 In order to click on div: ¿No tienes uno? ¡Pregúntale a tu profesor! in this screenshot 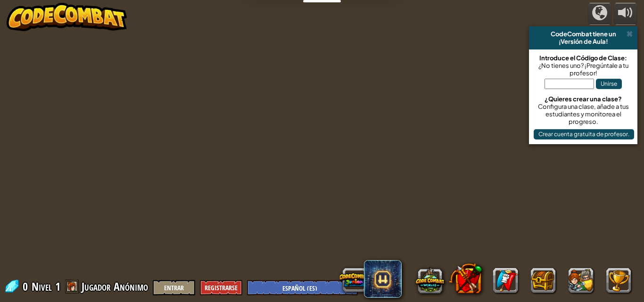, I will do `click(583, 69)`.